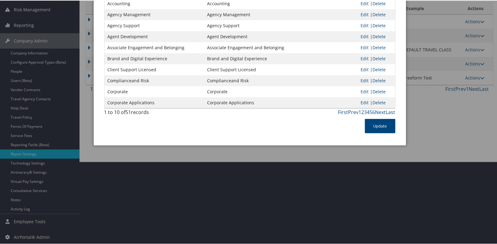  Describe the element at coordinates (390, 112) in the screenshot. I see `a: Last` at that location.